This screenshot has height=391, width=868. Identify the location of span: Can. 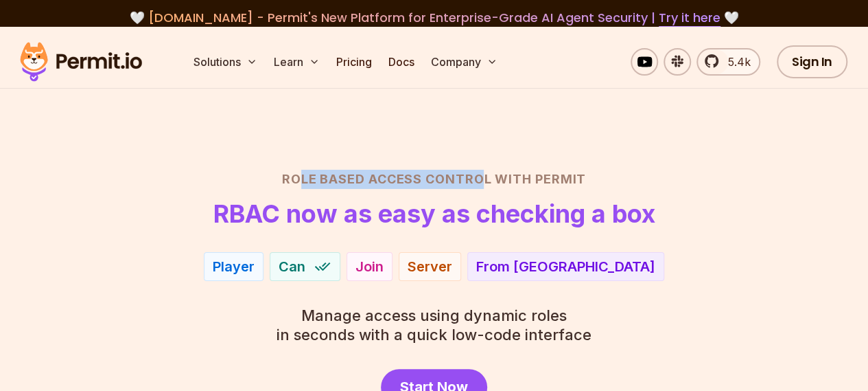
(292, 267).